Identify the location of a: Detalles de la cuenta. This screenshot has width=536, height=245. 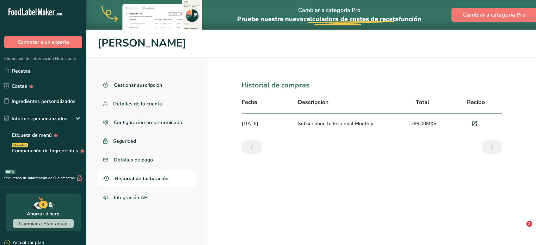
(147, 104).